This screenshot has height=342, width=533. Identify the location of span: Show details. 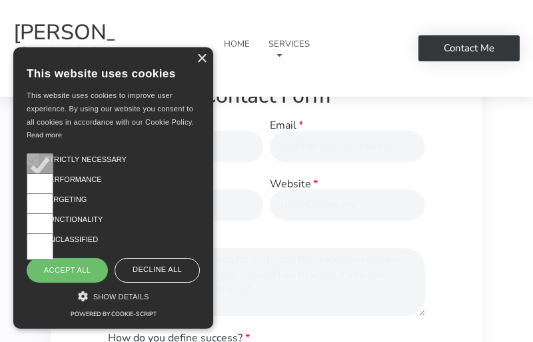
(121, 296).